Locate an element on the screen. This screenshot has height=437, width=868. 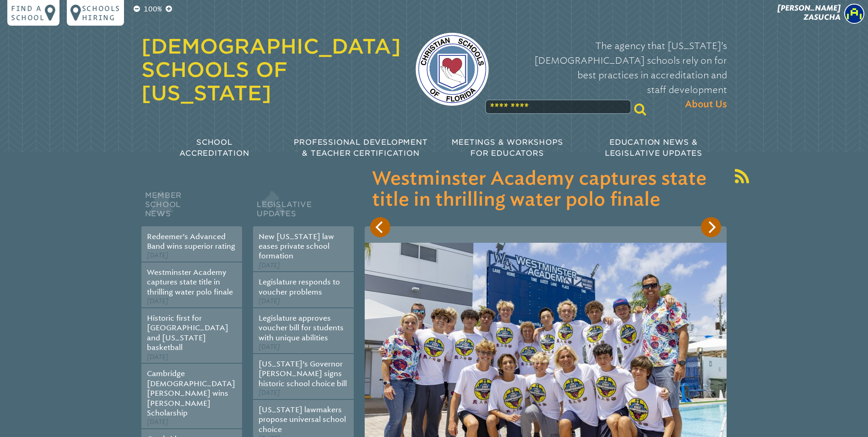
span: Education News & Legislative Updates is located at coordinates (653, 147).